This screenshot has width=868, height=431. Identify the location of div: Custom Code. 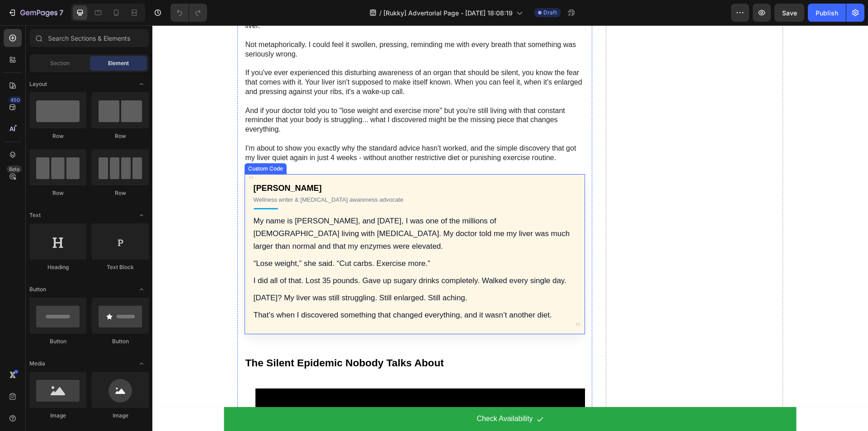
(113, 143).